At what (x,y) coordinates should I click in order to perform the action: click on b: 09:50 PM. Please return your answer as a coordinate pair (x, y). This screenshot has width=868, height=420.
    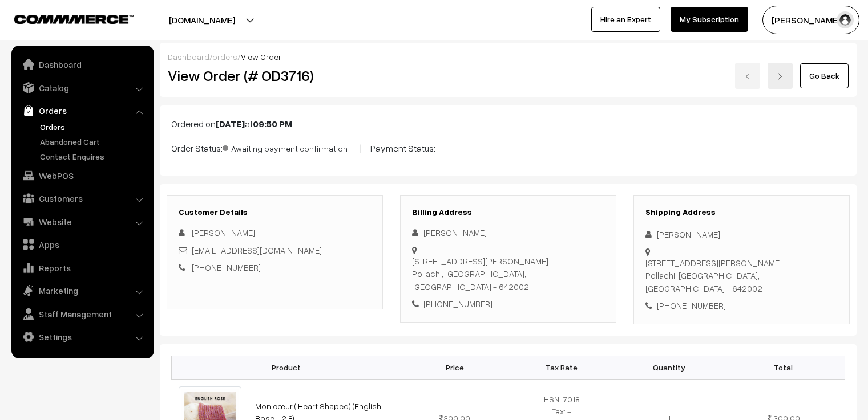
    Looking at the image, I should click on (272, 124).